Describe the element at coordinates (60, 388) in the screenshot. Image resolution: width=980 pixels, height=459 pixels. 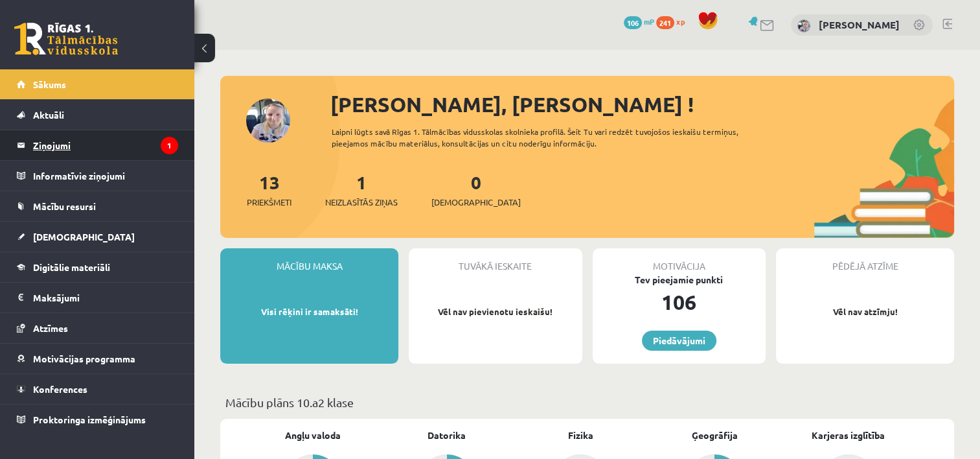
I see `span: Konferences` at that location.